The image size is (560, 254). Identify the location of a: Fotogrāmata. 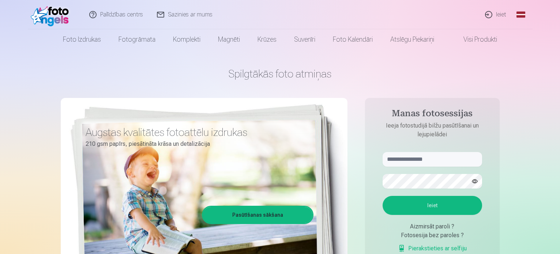
(137, 40).